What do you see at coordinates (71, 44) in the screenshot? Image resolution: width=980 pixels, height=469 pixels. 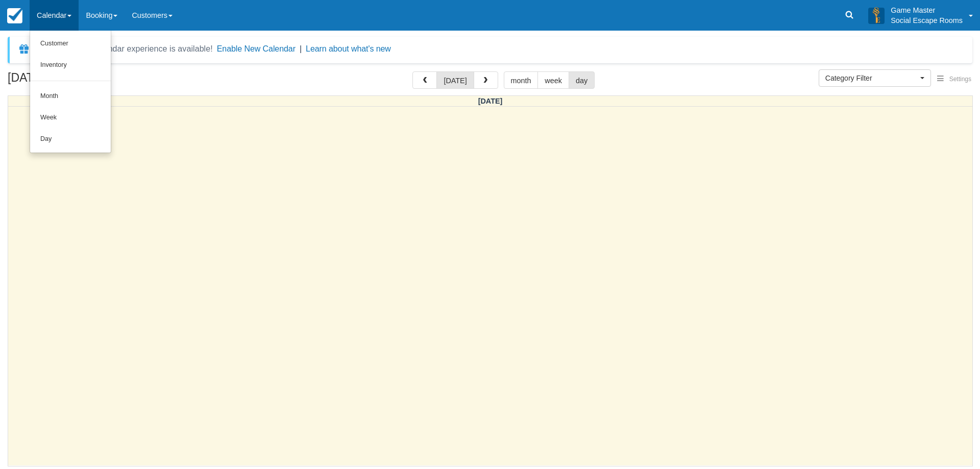 I see `a: Customer` at bounding box center [71, 44].